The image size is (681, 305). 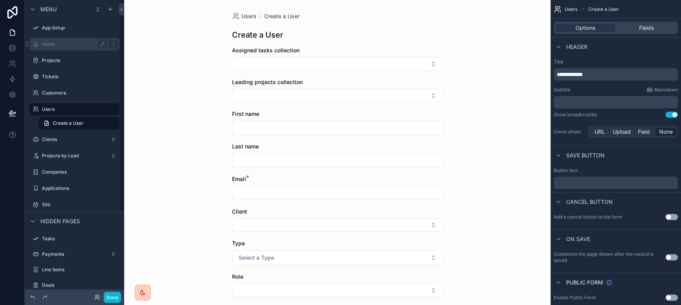 I want to click on a: Projects by Lead, so click(x=75, y=156).